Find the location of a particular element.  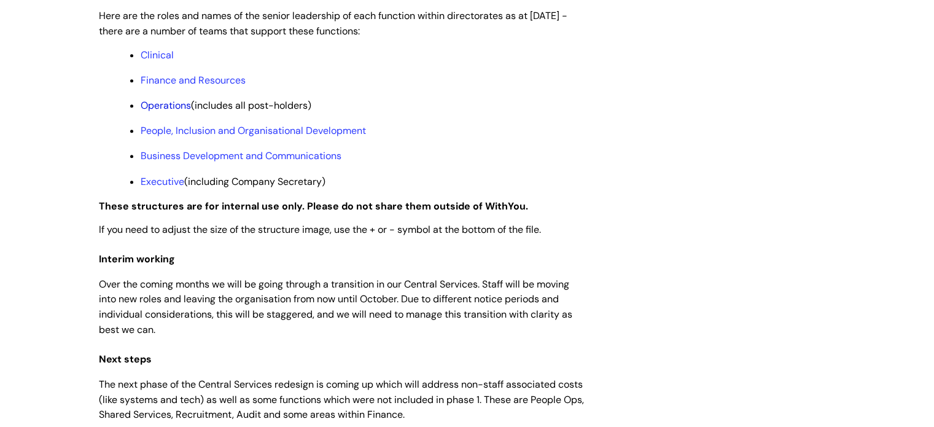

a: Operations is located at coordinates (166, 105).